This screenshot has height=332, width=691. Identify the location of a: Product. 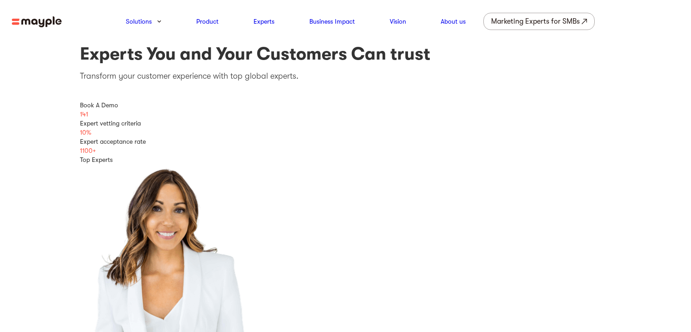
(207, 21).